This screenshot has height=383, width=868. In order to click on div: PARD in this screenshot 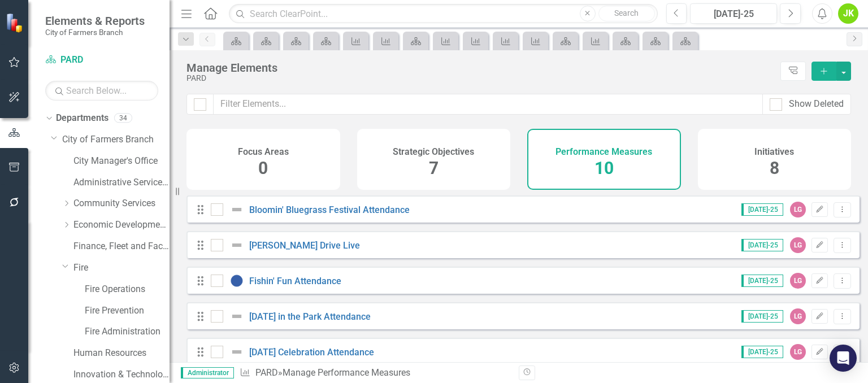, I will do `click(480, 78)`.